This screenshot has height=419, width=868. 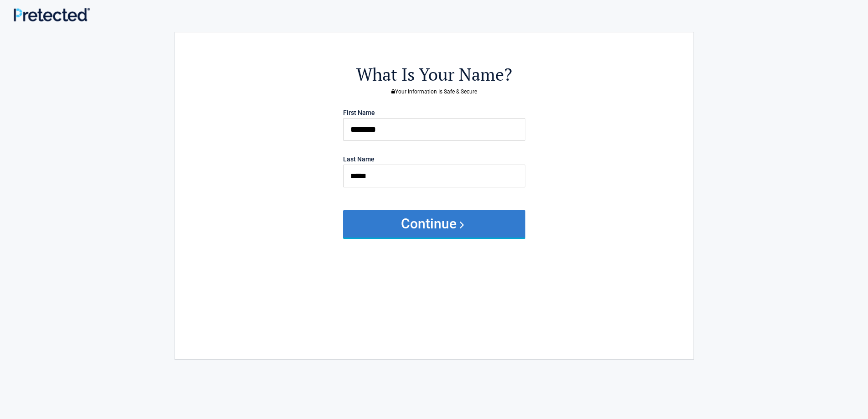 What do you see at coordinates (359, 112) in the screenshot?
I see `label: First Name` at bounding box center [359, 112].